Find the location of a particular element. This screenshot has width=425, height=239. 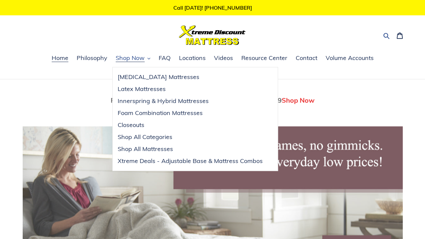

span: Foam Combination Mattresses is located at coordinates (160, 113).